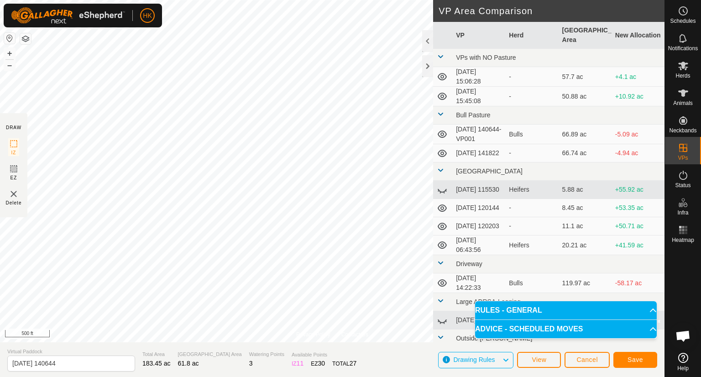 The height and width of the screenshot is (377, 701). What do you see at coordinates (585, 245) in the screenshot?
I see `td: 20.21 ac` at bounding box center [585, 245].